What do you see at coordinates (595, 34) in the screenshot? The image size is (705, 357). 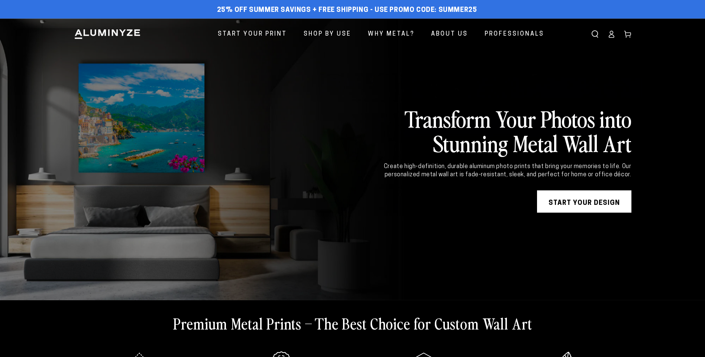 I see `summary: Search our site` at bounding box center [595, 34].